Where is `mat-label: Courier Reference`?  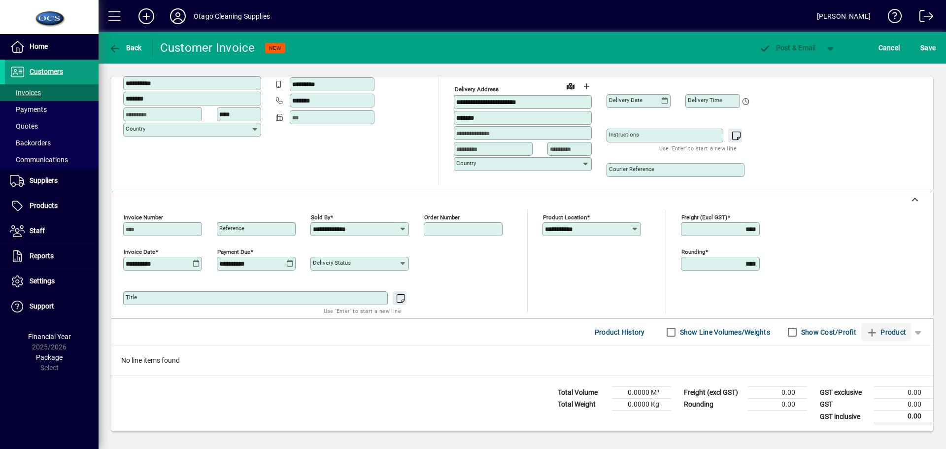
mat-label: Courier Reference is located at coordinates (632, 169).